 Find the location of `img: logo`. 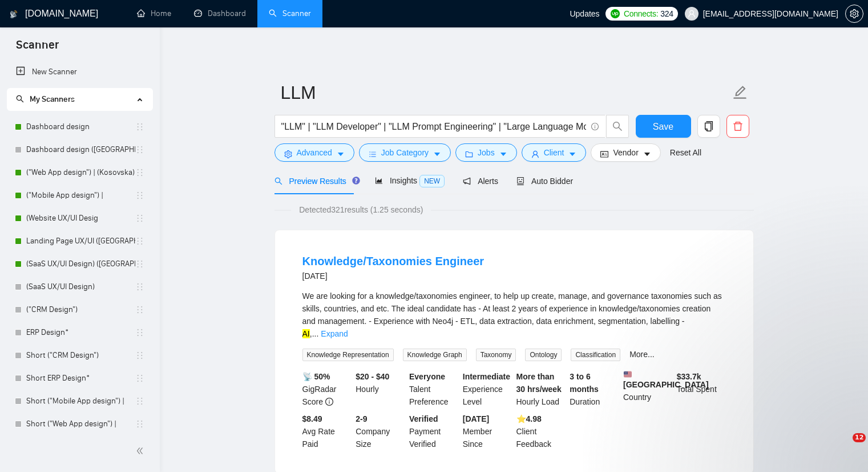

img: logo is located at coordinates (14, 14).